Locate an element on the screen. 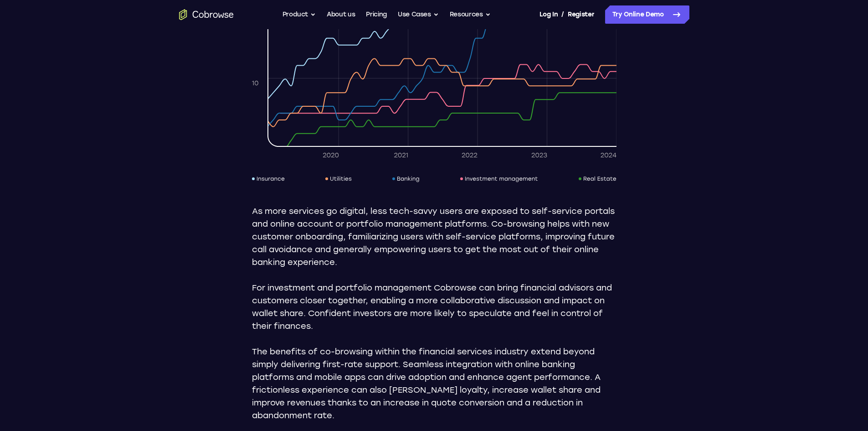  button: Resources is located at coordinates (471, 14).